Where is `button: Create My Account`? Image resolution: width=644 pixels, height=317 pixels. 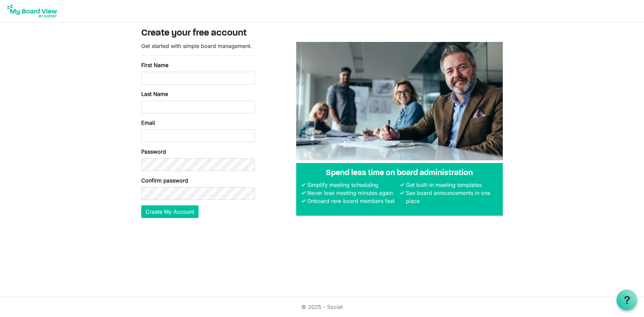 button: Create My Account is located at coordinates (170, 211).